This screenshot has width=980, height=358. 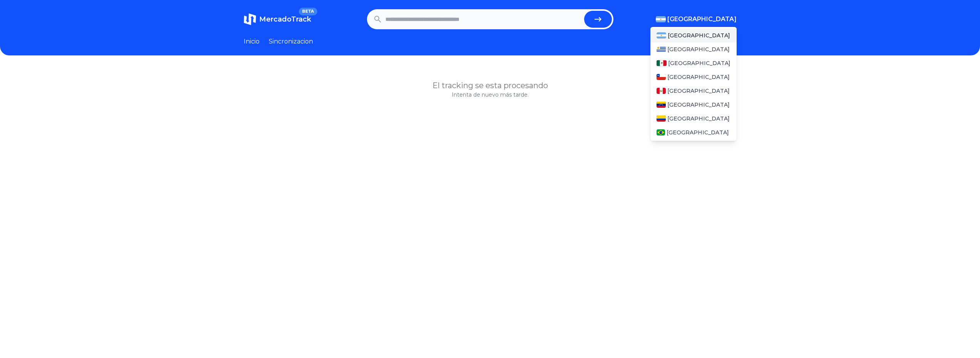 What do you see at coordinates (661, 91) in the screenshot?
I see `img: Peru` at bounding box center [661, 91].